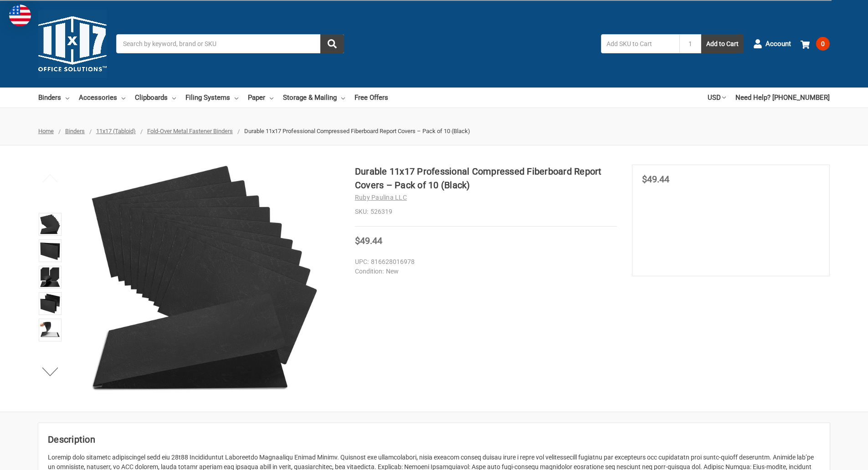  What do you see at coordinates (230, 44) in the screenshot?
I see `input: Search by keyword, brand or SKU` at bounding box center [230, 44].